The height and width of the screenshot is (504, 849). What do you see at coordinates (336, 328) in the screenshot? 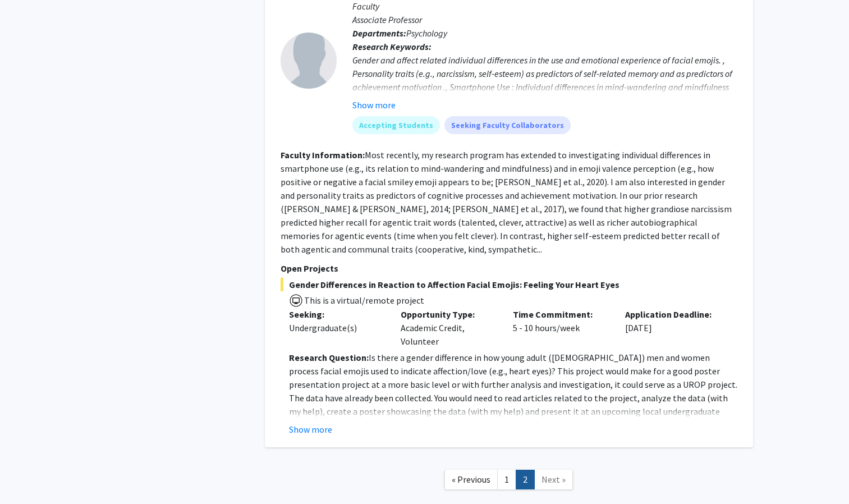
I see `div: Undergraduate(s)` at bounding box center [336, 328].